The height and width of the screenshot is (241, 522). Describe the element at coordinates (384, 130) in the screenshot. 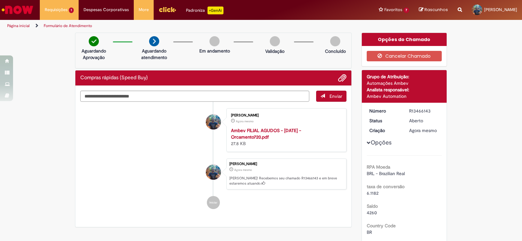

I see `dt: Criação` at that location.